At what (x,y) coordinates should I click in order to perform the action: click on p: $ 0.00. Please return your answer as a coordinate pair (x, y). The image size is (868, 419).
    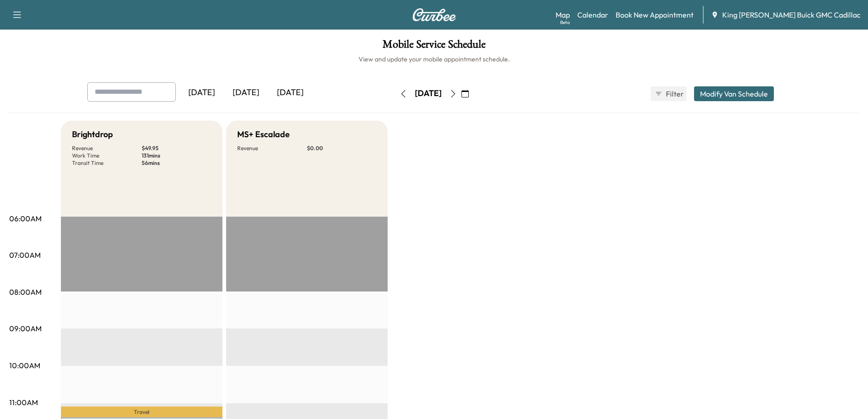
    Looking at the image, I should click on (341, 148).